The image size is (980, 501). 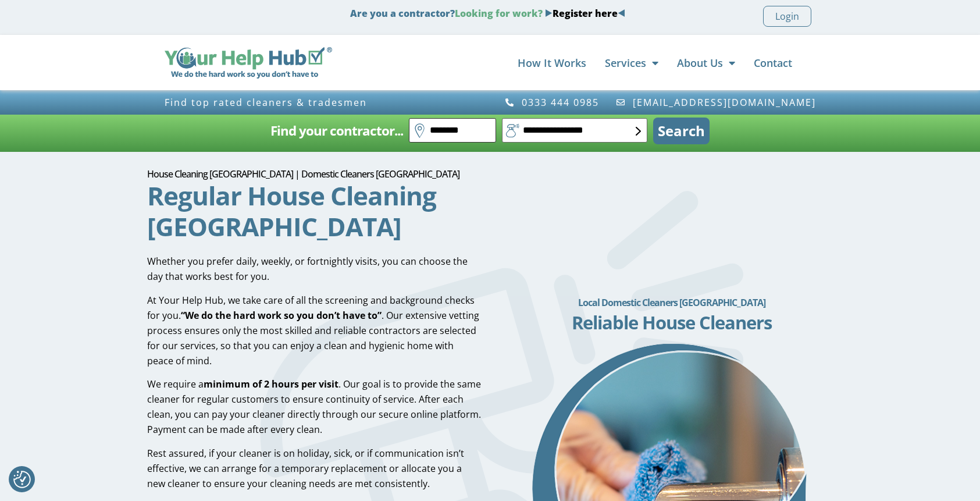 I want to click on a: 0333 444 0985, so click(x=552, y=103).